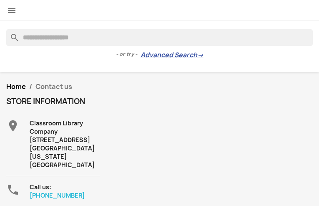  What do you see at coordinates (54, 86) in the screenshot?
I see `span: Contact us` at bounding box center [54, 86].